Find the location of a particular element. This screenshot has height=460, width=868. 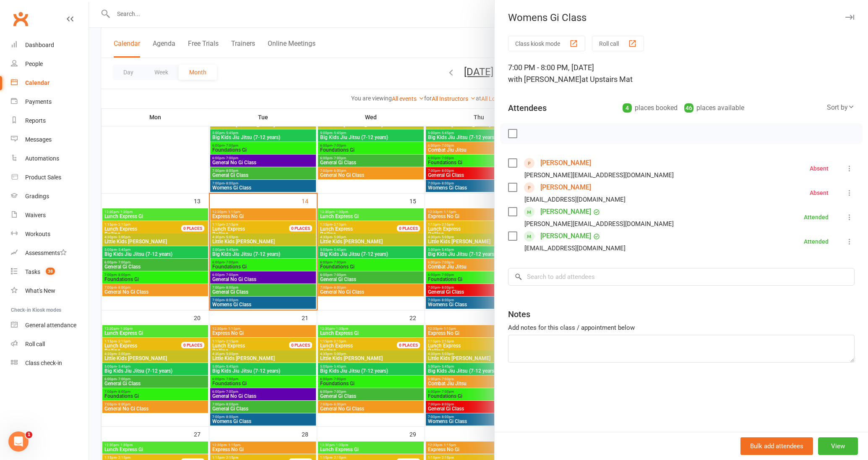

button: Class kiosk mode is located at coordinates (546, 43).